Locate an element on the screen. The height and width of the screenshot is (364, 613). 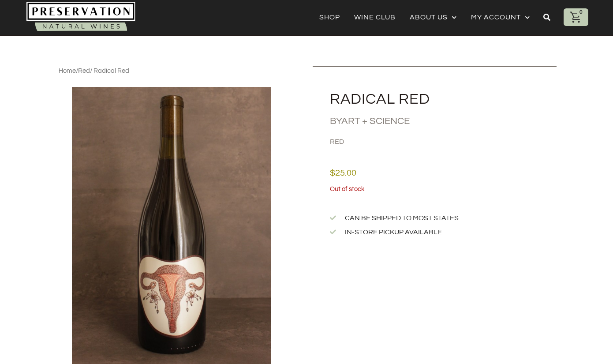
a: Shop is located at coordinates (329, 17).